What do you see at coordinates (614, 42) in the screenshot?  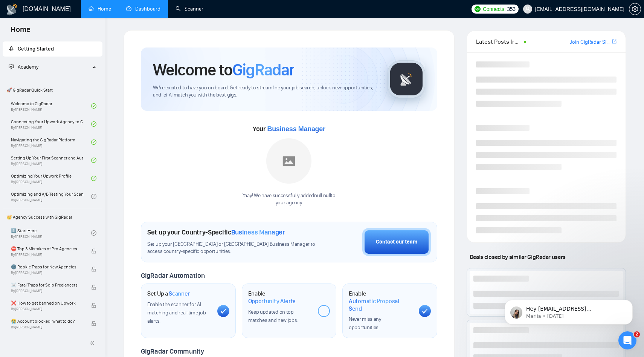 I see `a: export` at bounding box center [614, 42].